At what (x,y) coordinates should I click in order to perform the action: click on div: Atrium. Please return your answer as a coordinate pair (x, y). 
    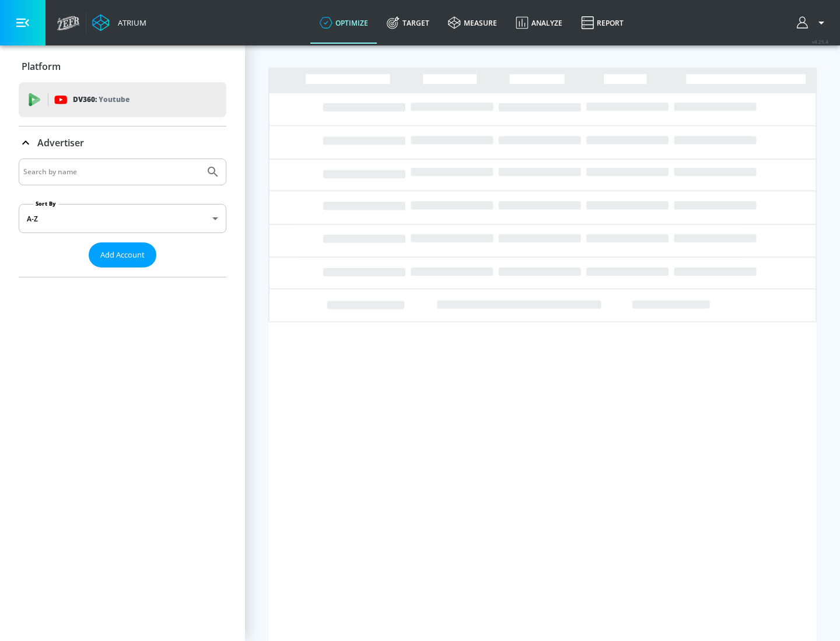
    Looking at the image, I should click on (129, 23).